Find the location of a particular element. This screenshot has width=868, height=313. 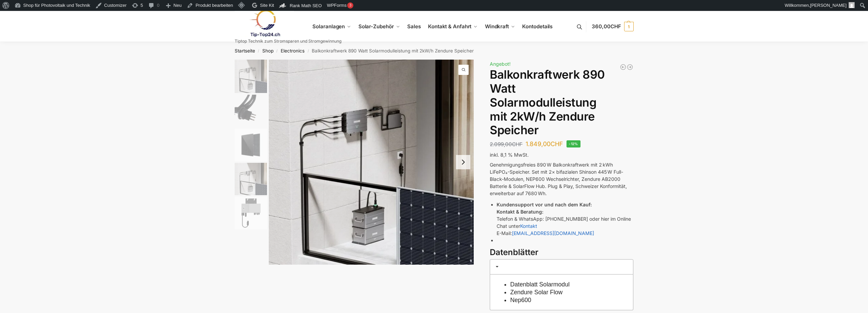

a: Nep600 is located at coordinates (521, 300).